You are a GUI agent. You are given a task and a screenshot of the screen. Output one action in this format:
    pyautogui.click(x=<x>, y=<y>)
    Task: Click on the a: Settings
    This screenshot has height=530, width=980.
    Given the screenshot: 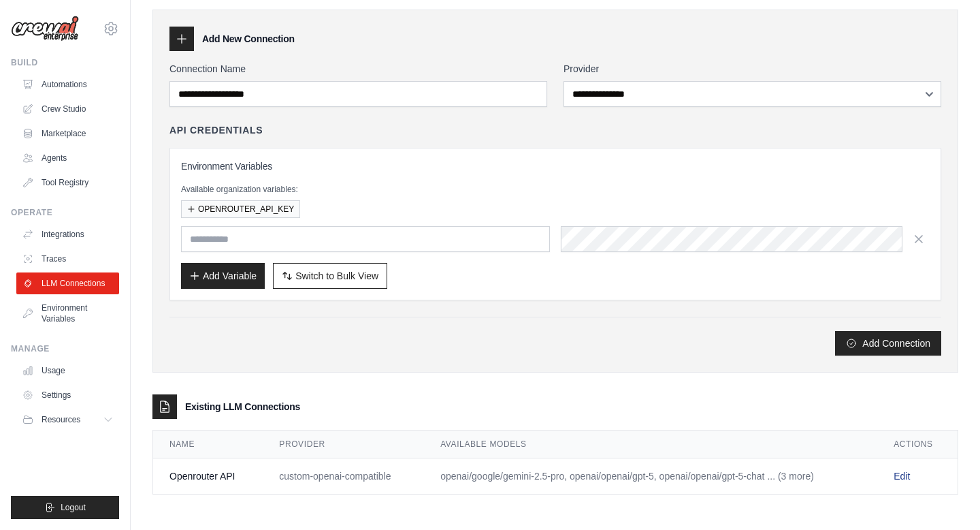 What is the action you would take?
    pyautogui.click(x=68, y=395)
    